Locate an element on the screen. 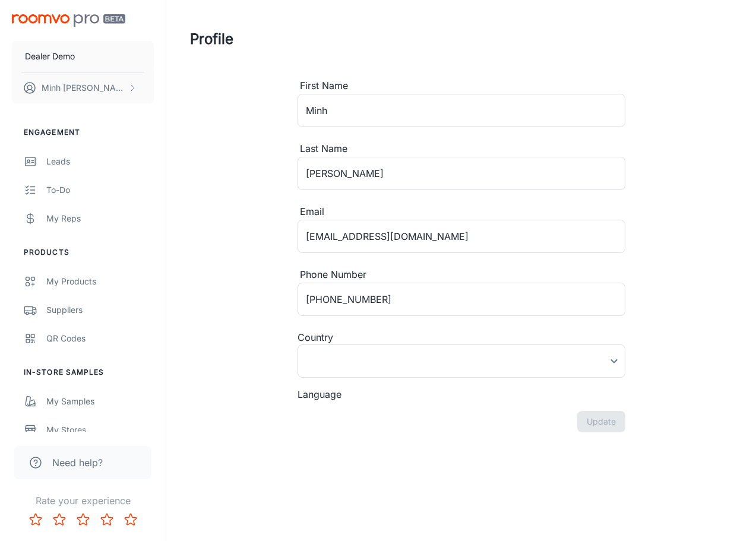 The width and height of the screenshot is (756, 541). button: Rate 5 star is located at coordinates (131, 520).